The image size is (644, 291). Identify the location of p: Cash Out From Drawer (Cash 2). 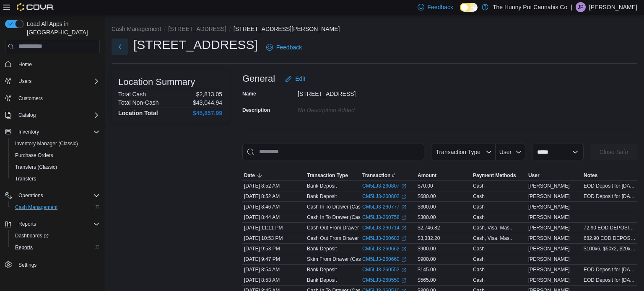
(343, 228).